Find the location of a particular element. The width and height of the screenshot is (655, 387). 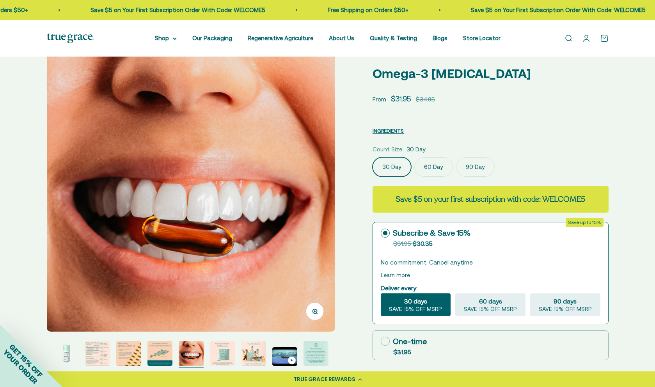

a: Our Packaging is located at coordinates (212, 38).